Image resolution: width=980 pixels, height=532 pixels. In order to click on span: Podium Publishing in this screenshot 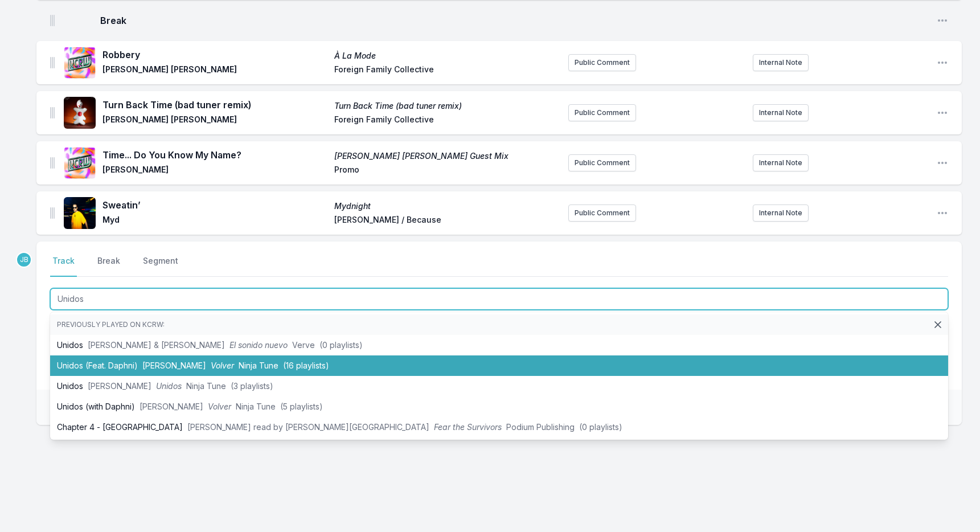, I will do `click(540, 427)`.